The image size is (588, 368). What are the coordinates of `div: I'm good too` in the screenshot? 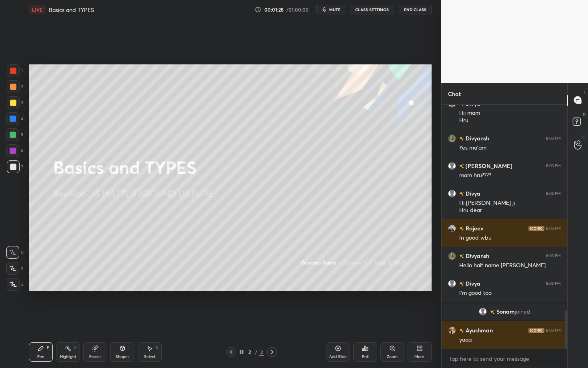 It's located at (510, 293).